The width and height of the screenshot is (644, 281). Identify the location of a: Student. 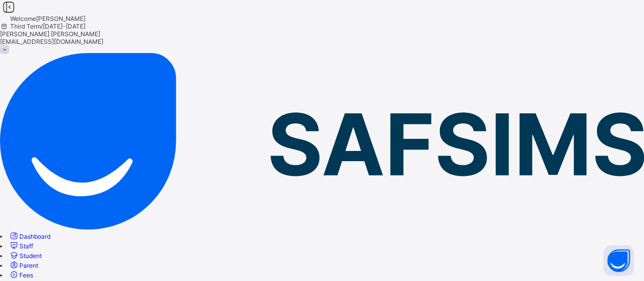
(25, 255).